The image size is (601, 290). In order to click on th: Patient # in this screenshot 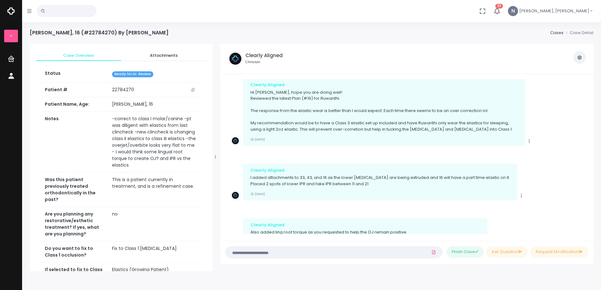, I will do `click(74, 90)`.